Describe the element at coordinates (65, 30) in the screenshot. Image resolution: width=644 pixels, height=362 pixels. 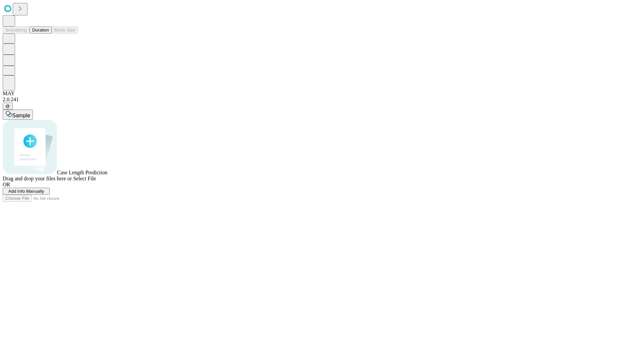
I see `button: Block Size` at that location.